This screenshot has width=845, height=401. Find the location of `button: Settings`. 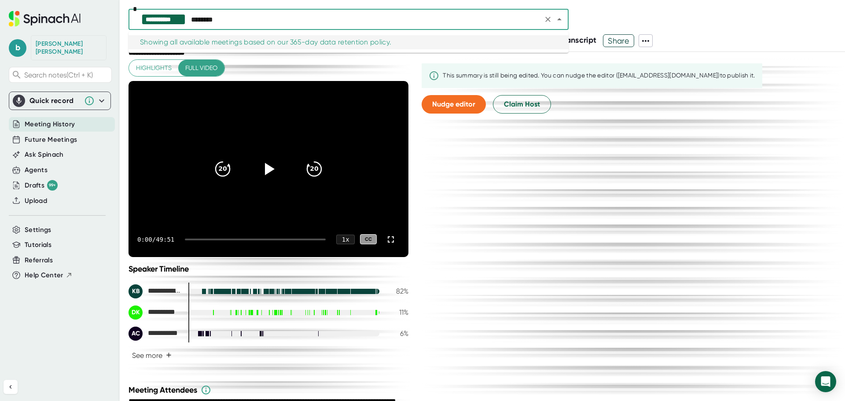

button: Settings is located at coordinates (38, 230).